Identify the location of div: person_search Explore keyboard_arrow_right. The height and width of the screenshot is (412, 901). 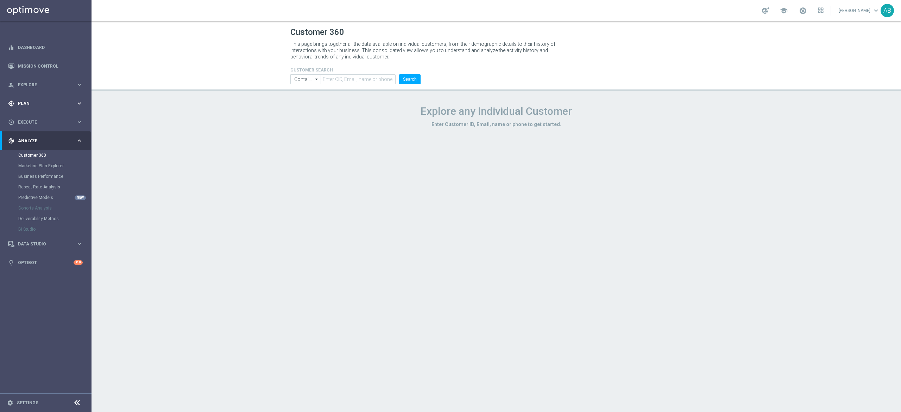
(45, 85).